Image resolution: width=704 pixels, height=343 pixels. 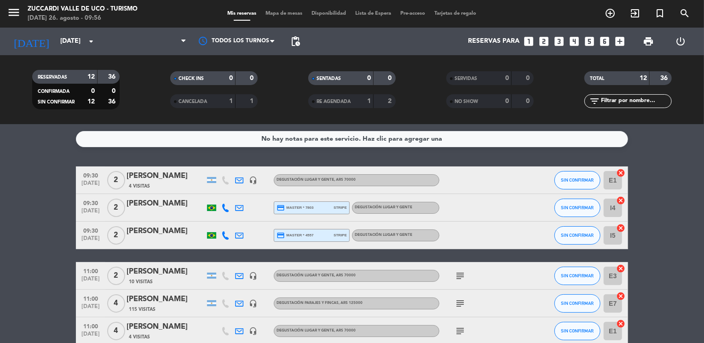 What do you see at coordinates (329, 13) in the screenshot?
I see `span: Disponibilidad` at bounding box center [329, 13].